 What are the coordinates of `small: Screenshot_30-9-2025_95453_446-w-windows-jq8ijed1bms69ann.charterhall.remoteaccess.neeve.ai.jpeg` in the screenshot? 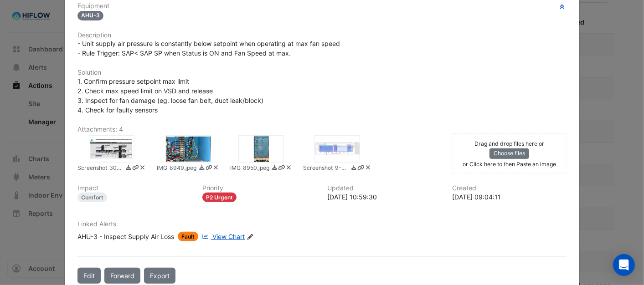 It's located at (100, 169).